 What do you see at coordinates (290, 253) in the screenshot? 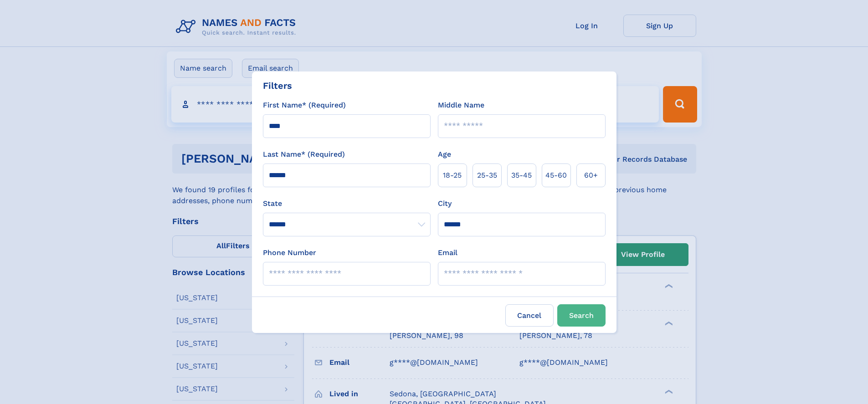
I see `label: Phone Number` at bounding box center [290, 253].